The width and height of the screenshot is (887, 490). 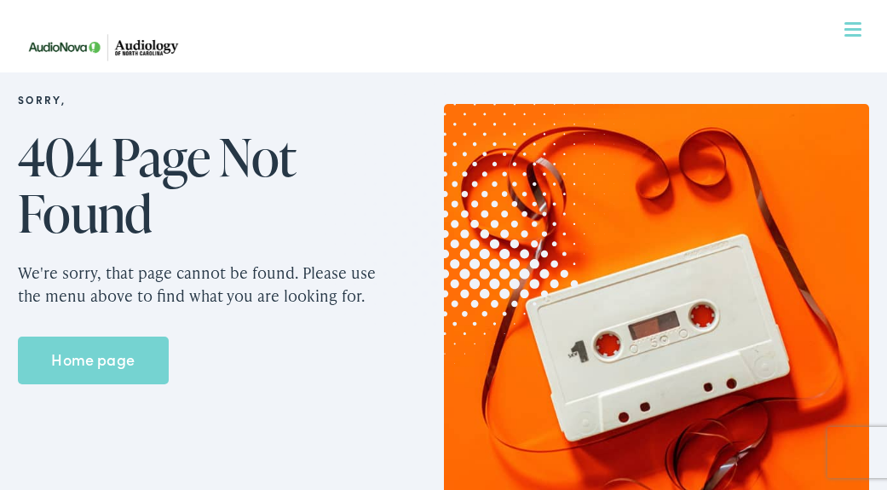 What do you see at coordinates (465, 198) in the screenshot?
I see `img: Graphic image with a halftone pattern, contributing to the site's visual design.` at bounding box center [465, 198].